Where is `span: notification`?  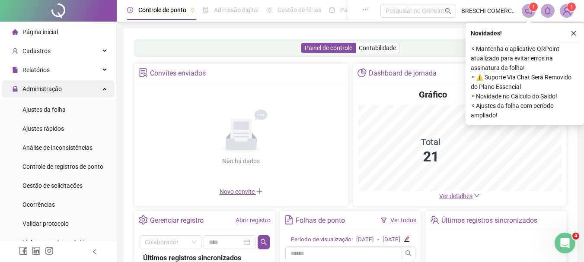
span: notification is located at coordinates (529, 11).